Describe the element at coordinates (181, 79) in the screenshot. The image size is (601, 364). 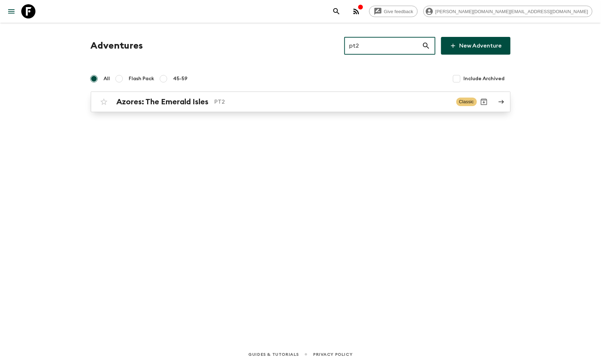
I see `span: 45-59` at that location.